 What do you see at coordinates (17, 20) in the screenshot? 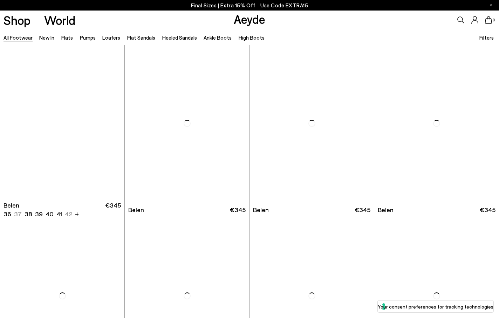
I see `a: Shop` at bounding box center [17, 20].